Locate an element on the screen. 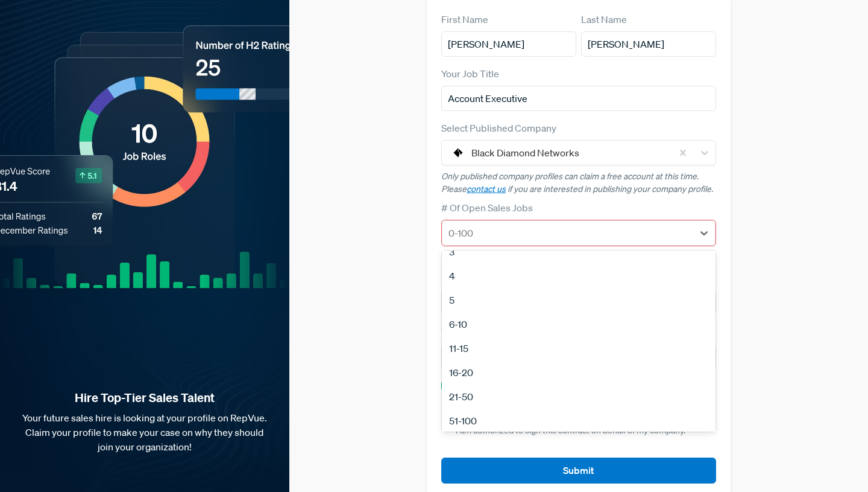  label: Work Email is located at coordinates (465, 332).